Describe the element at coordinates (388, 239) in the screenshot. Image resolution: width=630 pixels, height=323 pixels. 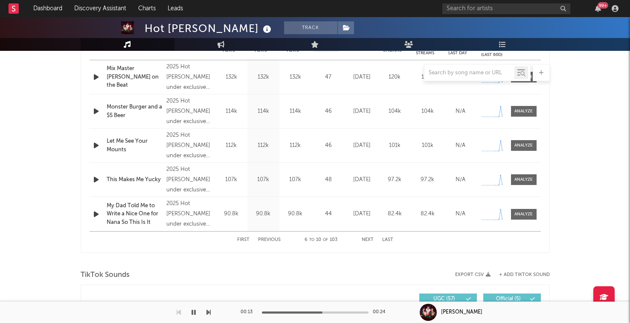
I see `button: Last` at that location.